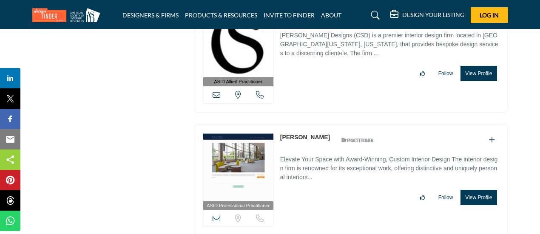 This screenshot has width=540, height=234. I want to click on a: PRODUCTS & RESOURCES, so click(221, 15).